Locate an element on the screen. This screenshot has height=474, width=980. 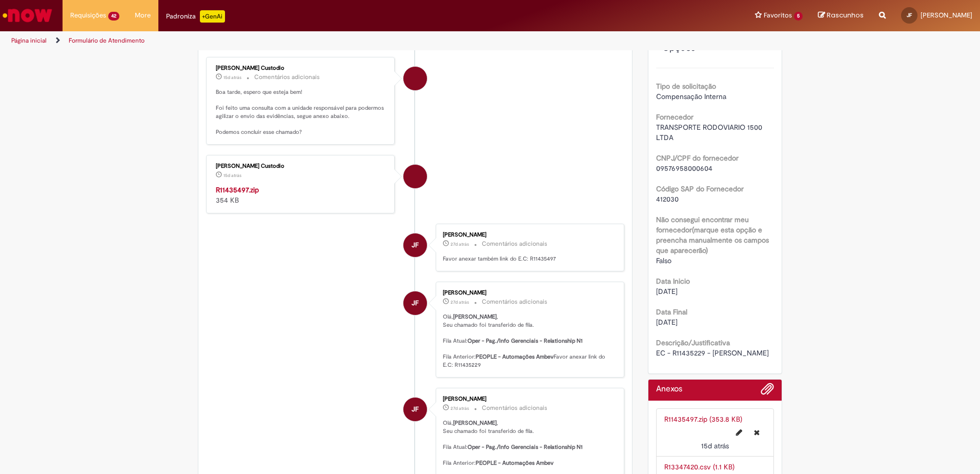
time: 13/08/2025 16:21:30 is located at coordinates (233, 77).